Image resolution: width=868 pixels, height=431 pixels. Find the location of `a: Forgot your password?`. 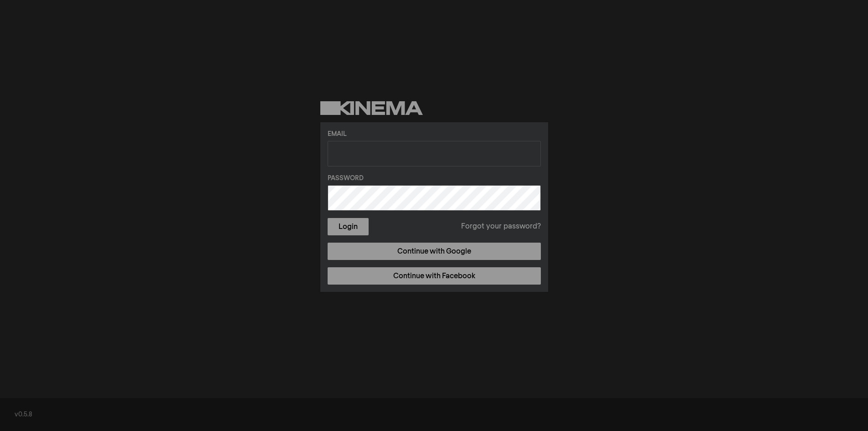

a: Forgot your password? is located at coordinates (501, 227).